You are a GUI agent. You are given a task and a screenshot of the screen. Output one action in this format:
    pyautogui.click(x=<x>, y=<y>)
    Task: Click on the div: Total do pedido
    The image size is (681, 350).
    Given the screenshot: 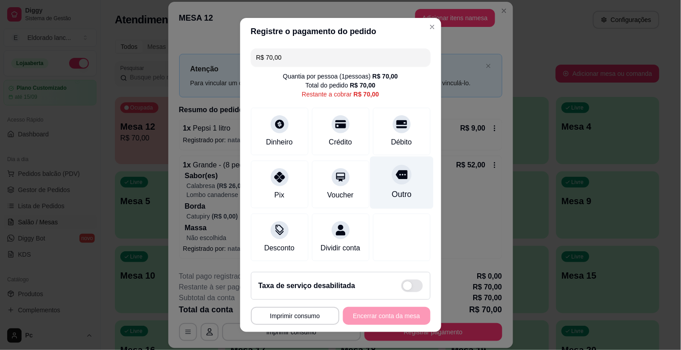 What is the action you would take?
    pyautogui.click(x=341, y=85)
    